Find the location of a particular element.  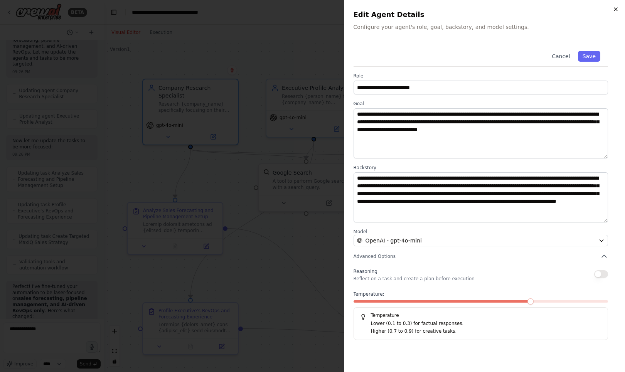

span: OpenAI - gpt-4o-mini is located at coordinates (393, 240).